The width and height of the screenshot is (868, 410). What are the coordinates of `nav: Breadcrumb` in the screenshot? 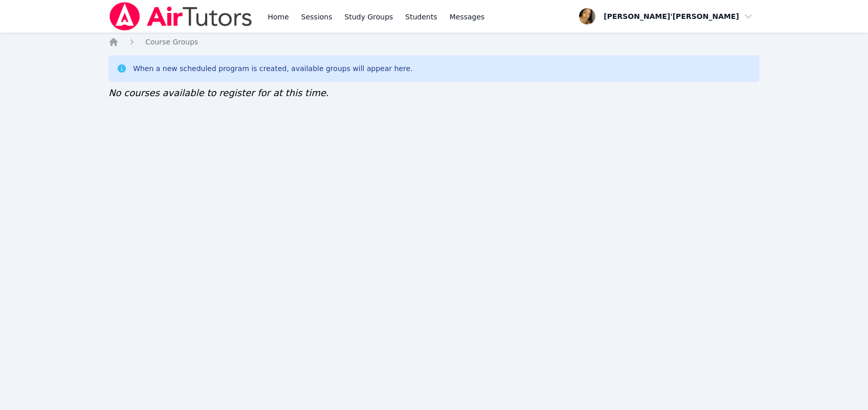 It's located at (434, 42).